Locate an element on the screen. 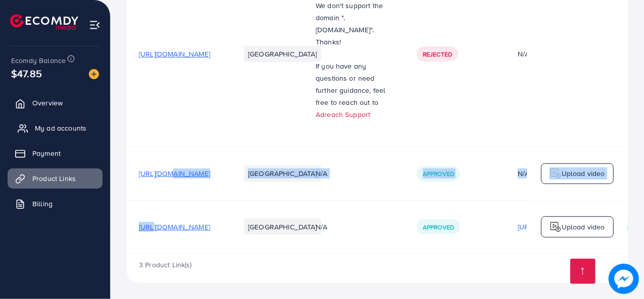 This screenshot has width=644, height=299. span: If you have any questions or need further guidance, feel free to reach out to is located at coordinates (351, 84).